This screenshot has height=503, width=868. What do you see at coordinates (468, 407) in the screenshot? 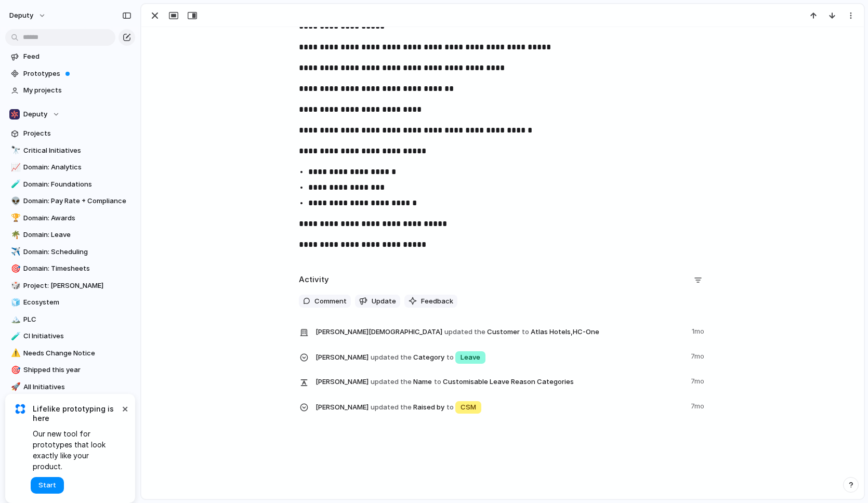
I see `span: CSM` at bounding box center [468, 407].